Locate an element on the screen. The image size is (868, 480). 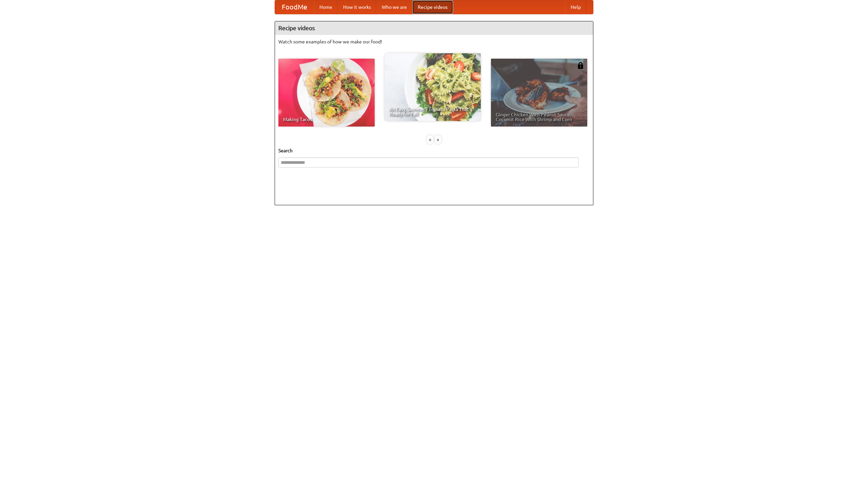
a: FoodMe is located at coordinates (294, 7).